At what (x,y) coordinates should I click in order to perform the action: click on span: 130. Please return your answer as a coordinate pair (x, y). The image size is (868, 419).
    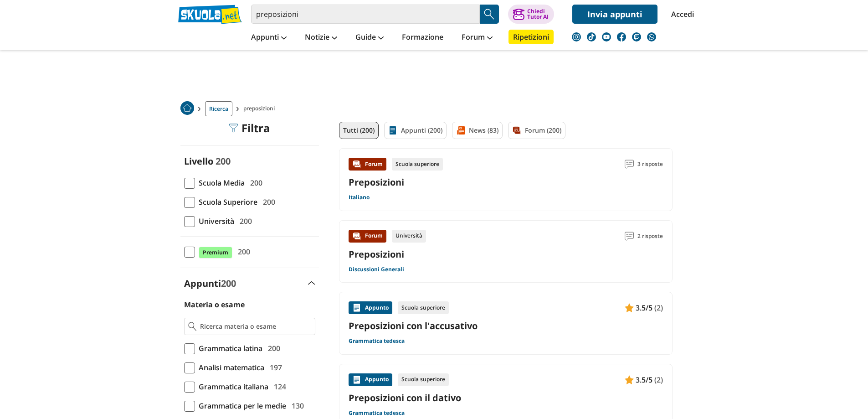
    Looking at the image, I should click on (296, 406).